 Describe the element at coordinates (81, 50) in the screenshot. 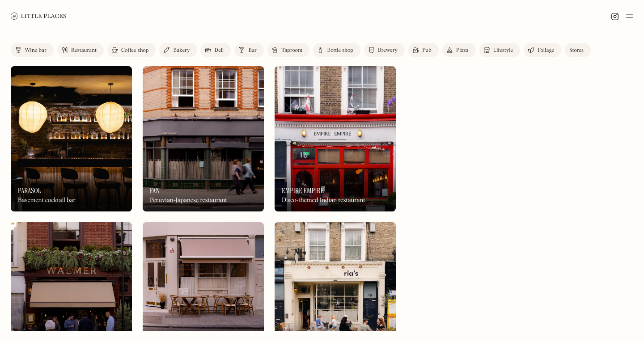

I see `a: Restaurant` at that location.